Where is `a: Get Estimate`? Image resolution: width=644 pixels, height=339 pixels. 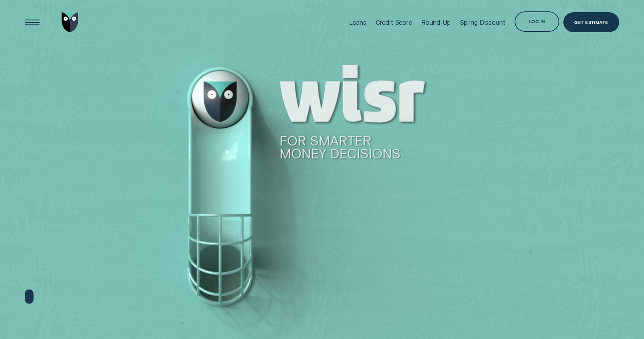 a: Get Estimate is located at coordinates (591, 22).